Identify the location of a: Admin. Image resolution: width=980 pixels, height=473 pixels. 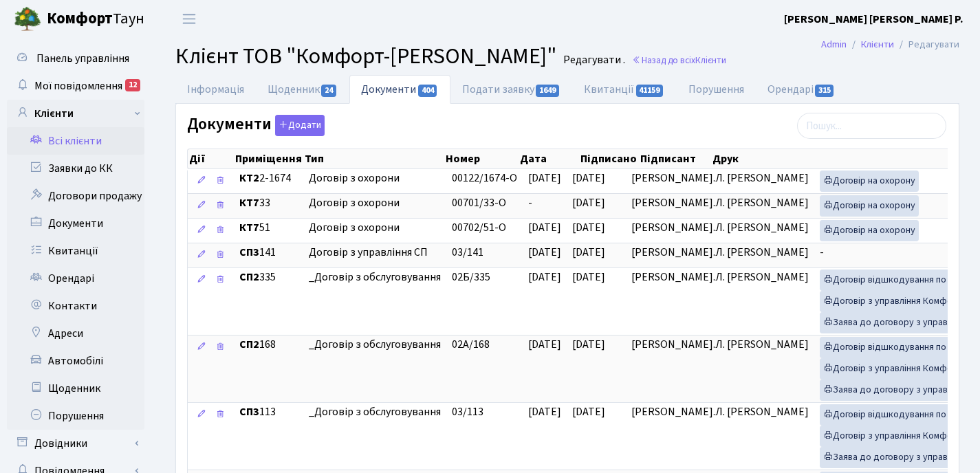
(834, 44).